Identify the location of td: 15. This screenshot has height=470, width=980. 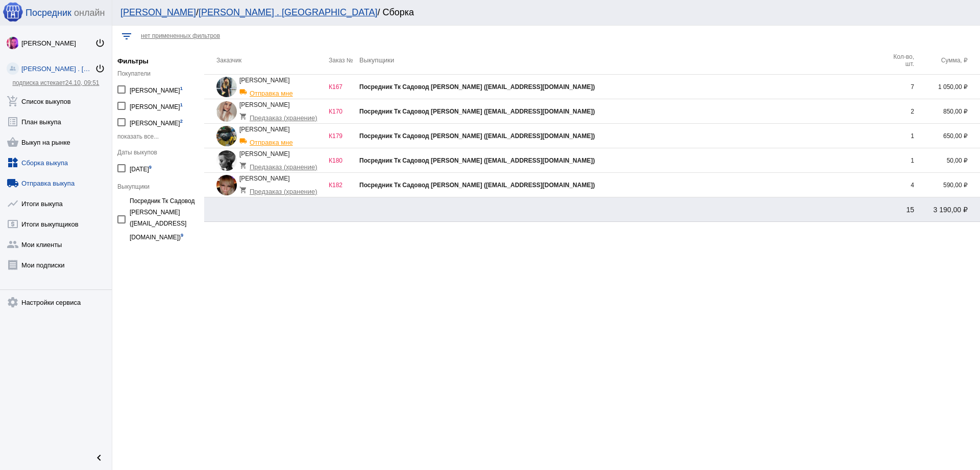
(900, 209).